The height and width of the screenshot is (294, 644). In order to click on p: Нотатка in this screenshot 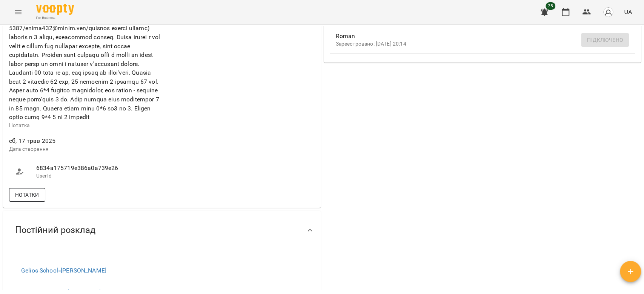, I will do `click(84, 125)`.